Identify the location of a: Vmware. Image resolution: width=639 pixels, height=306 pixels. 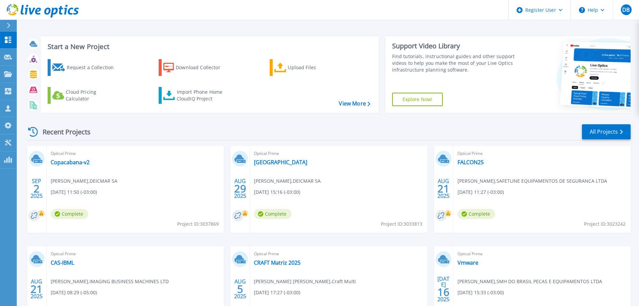
(468, 262).